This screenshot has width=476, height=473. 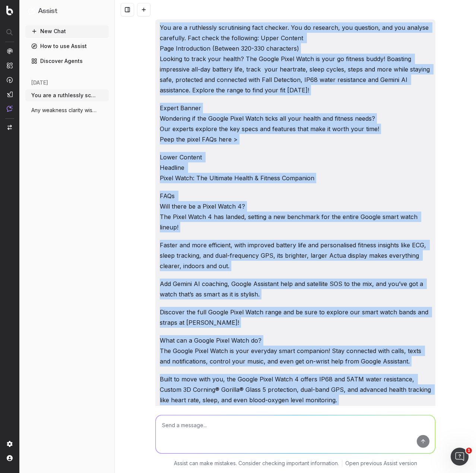 What do you see at coordinates (469, 451) in the screenshot?
I see `span: 1` at bounding box center [469, 451].